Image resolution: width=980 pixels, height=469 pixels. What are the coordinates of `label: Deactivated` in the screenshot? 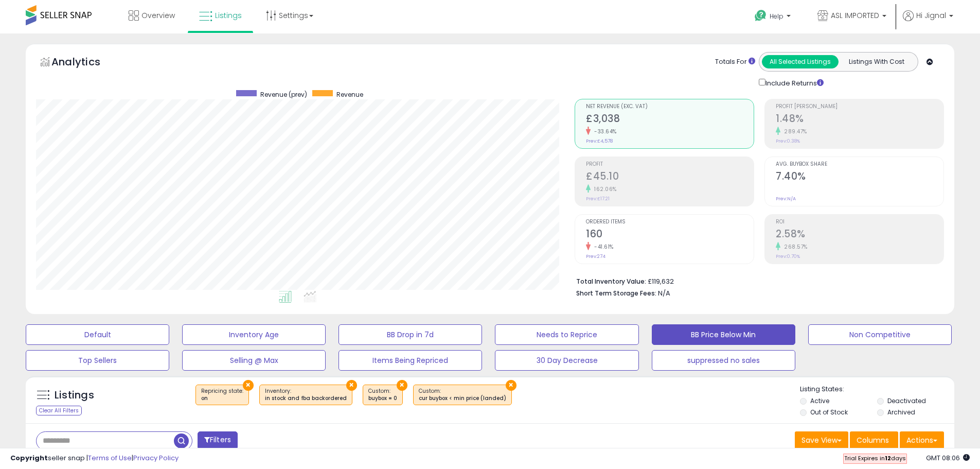 It's located at (906, 401).